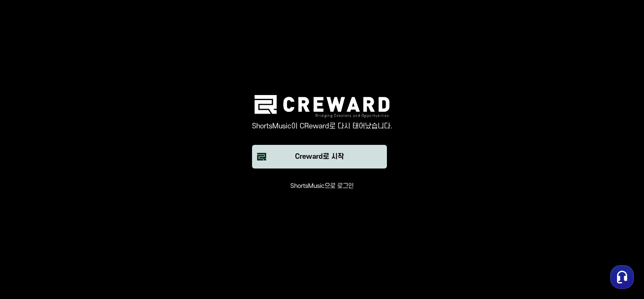  I want to click on button: Creward로 시작, so click(319, 156).